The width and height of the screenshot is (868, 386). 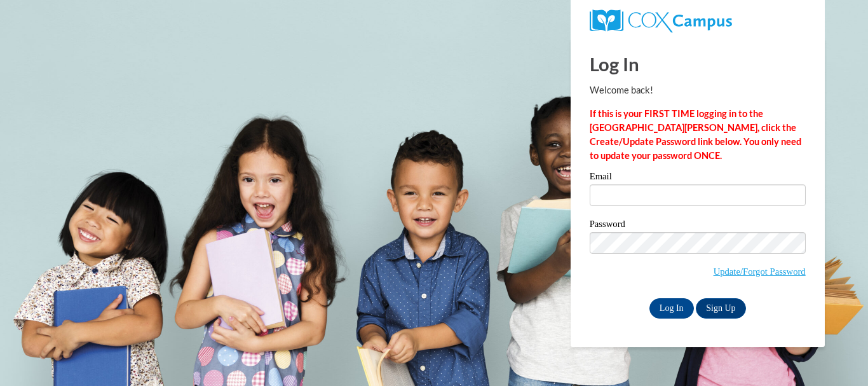 What do you see at coordinates (759, 271) in the screenshot?
I see `a: Update/Forgot Password` at bounding box center [759, 271].